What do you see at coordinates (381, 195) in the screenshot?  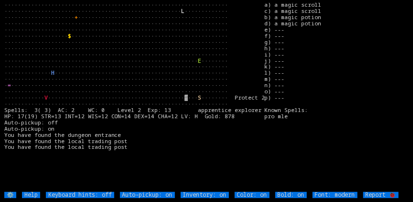 I see `input: Report 🐞` at bounding box center [381, 195].